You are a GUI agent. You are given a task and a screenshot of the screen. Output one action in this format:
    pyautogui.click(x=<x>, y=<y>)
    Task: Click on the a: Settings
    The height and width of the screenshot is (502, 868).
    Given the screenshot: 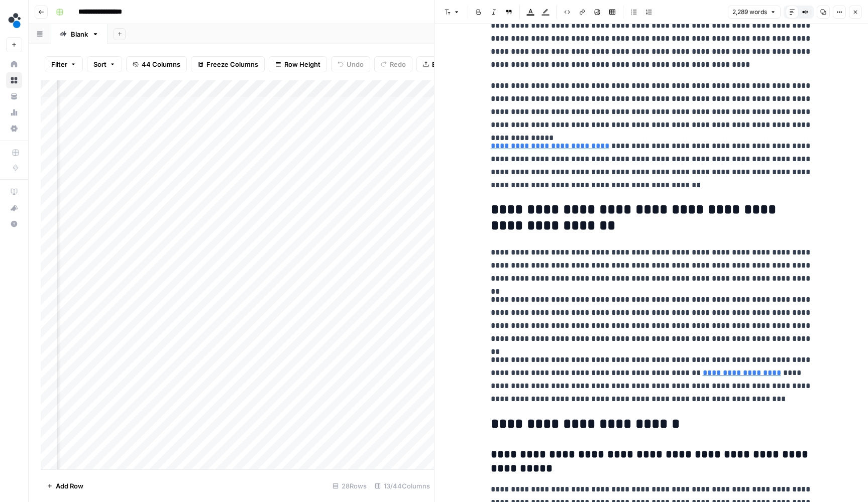 What is the action you would take?
    pyautogui.click(x=14, y=129)
    